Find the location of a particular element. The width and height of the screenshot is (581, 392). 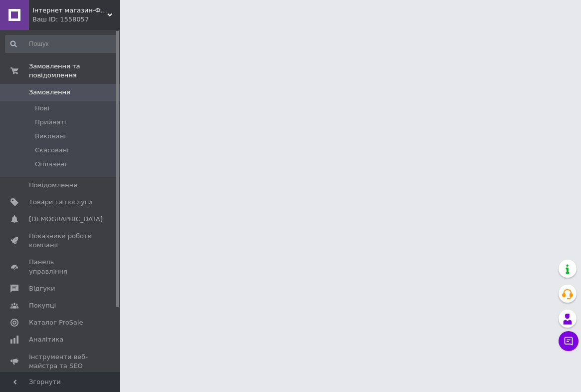

span: Інтернет магазин-Фантастичний букет is located at coordinates (70, 11).